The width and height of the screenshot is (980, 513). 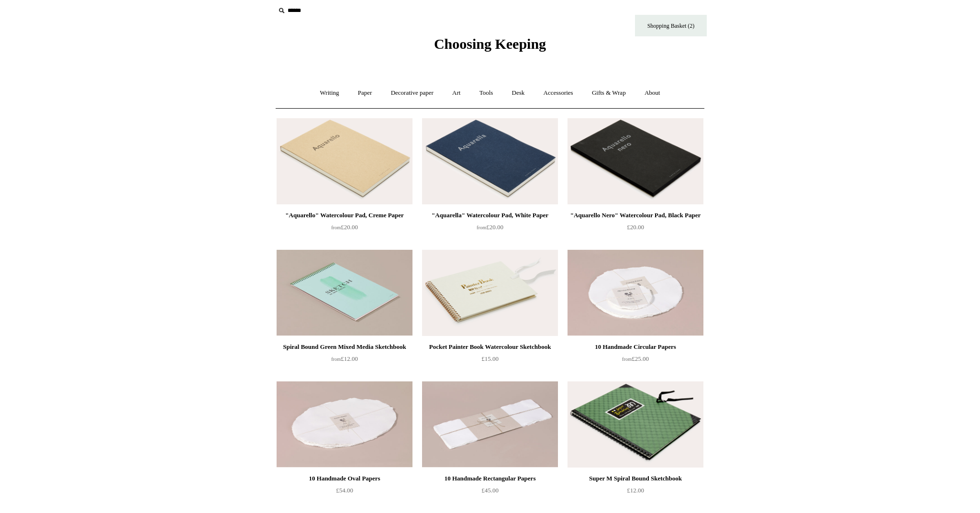 I want to click on a: Gifts & Wrap, so click(x=609, y=92).